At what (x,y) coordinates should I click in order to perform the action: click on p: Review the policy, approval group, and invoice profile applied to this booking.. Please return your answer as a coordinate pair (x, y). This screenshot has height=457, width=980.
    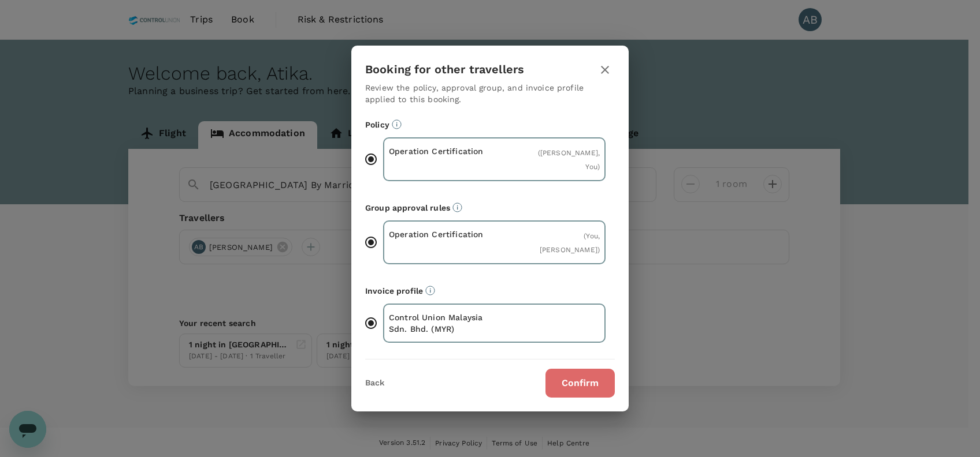
    Looking at the image, I should click on (490, 93).